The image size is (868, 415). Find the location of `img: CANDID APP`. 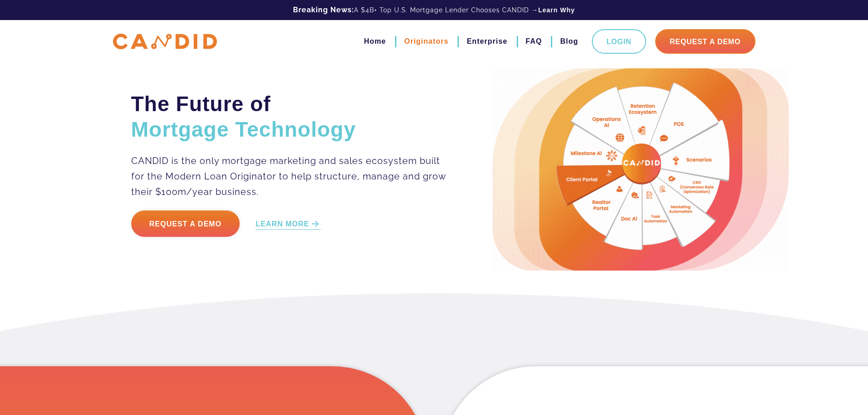

img: CANDID APP is located at coordinates (165, 41).